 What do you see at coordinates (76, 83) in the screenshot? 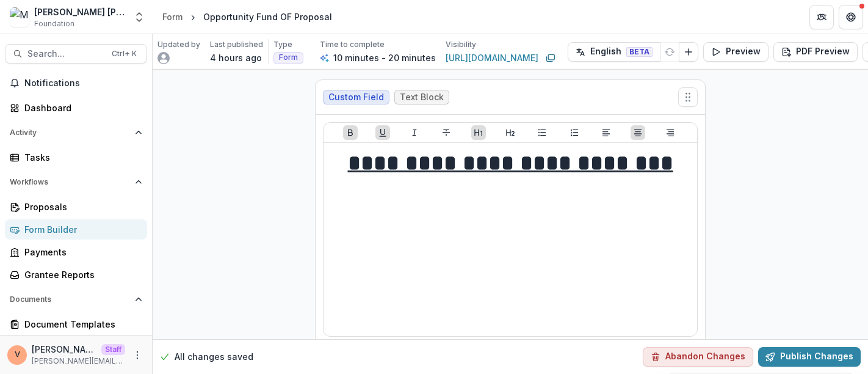
I see `button: Notifications` at bounding box center [76, 83].